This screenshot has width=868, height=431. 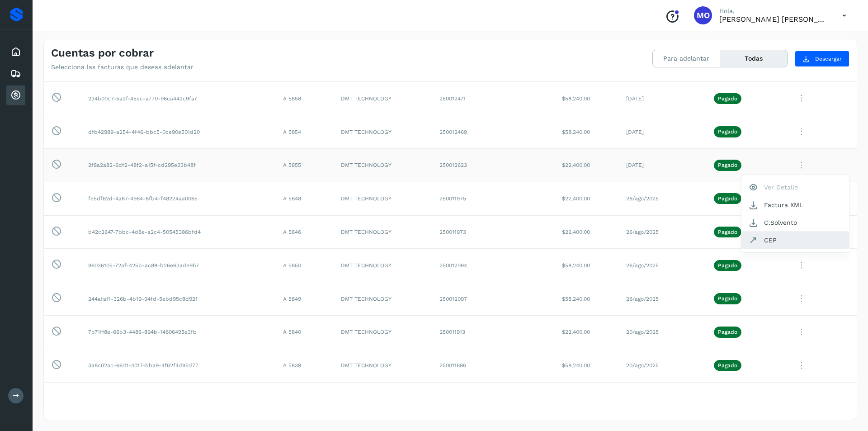 I want to click on button: CEP, so click(x=795, y=240).